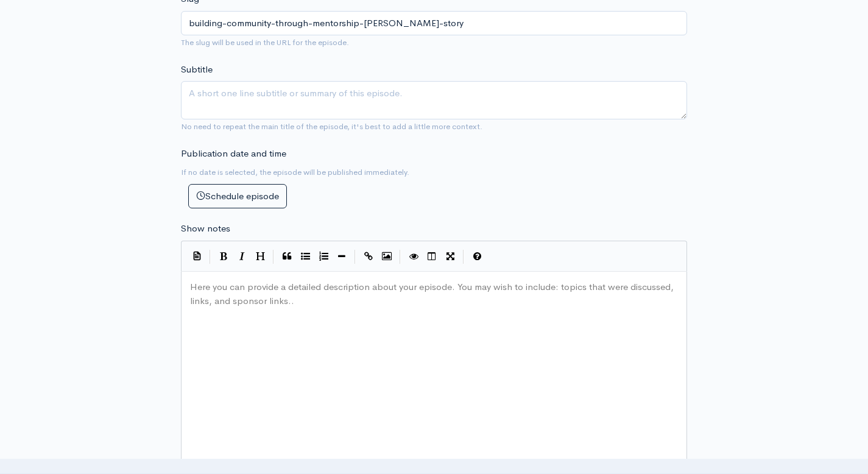  What do you see at coordinates (265, 42) in the screenshot?
I see `small: The slug will be used in the URL for the episode.` at bounding box center [265, 42].